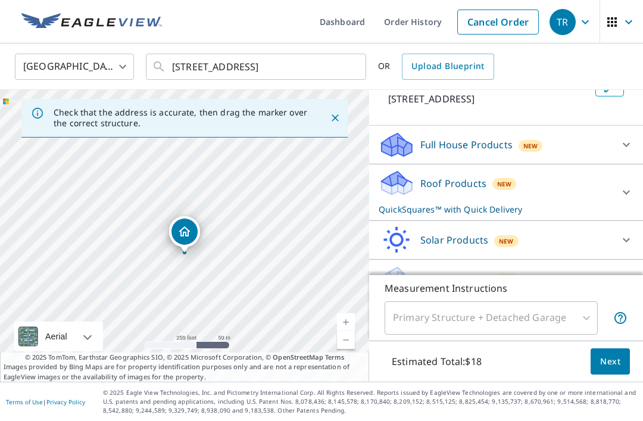 This screenshot has height=421, width=643. Describe the element at coordinates (453, 183) in the screenshot. I see `p: Roof Products` at that location.